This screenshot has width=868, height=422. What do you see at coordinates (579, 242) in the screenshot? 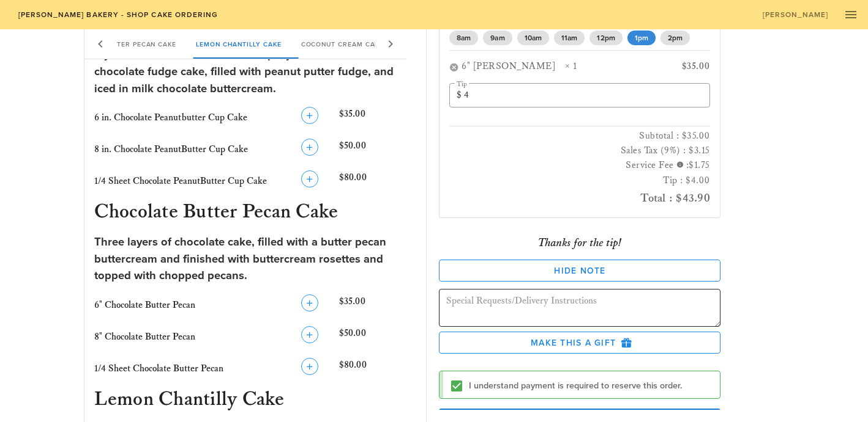
I see `div: Thanks for the tip!` at bounding box center [579, 242].